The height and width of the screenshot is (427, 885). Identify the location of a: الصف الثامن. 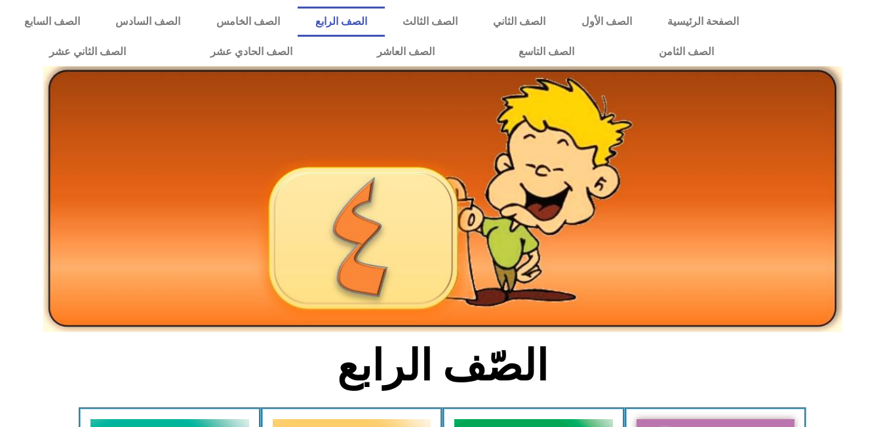
(686, 52).